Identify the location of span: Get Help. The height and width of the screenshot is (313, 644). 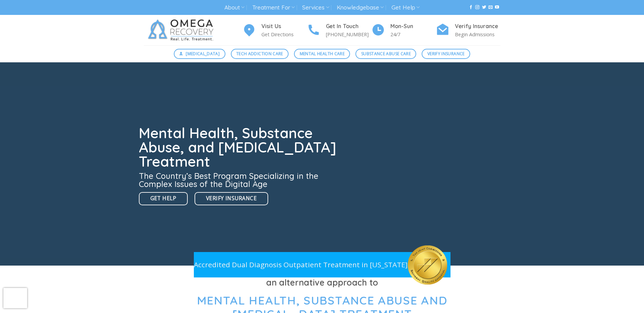
(163, 198).